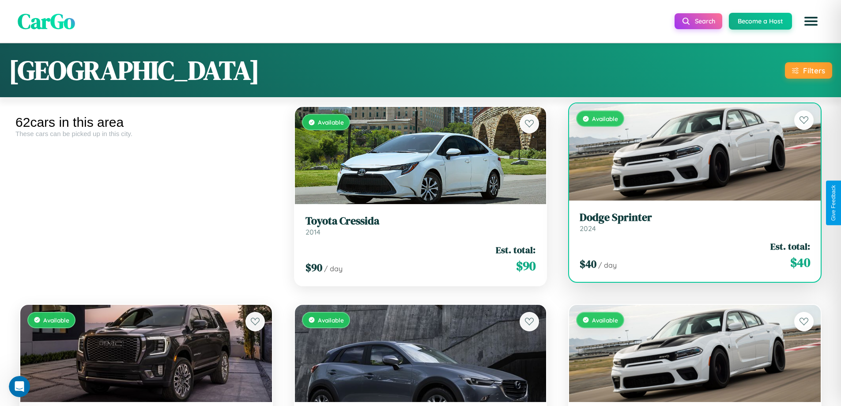 Image resolution: width=841 pixels, height=406 pixels. I want to click on a: Dodge Sprinter2024, so click(695, 222).